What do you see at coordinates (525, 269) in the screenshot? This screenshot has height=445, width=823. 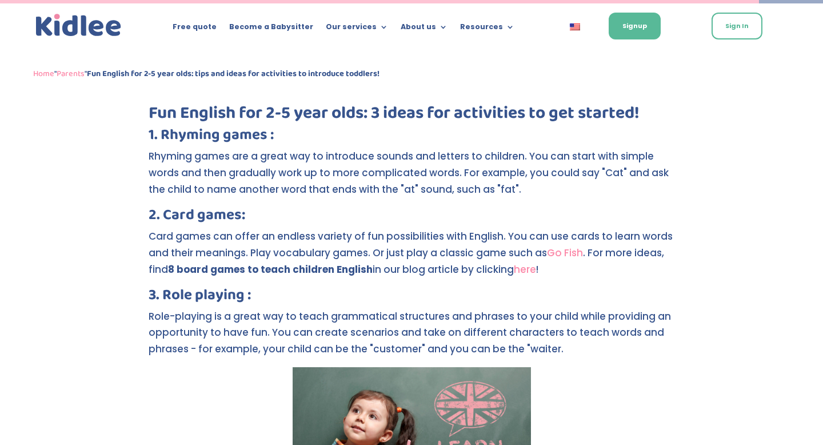 I see `a: here` at bounding box center [525, 269].